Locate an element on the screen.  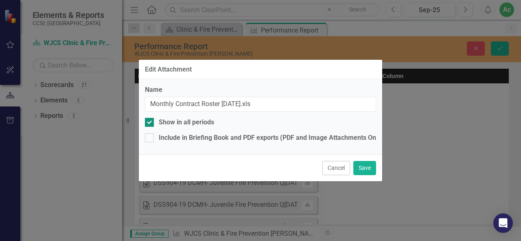
div: Include in Briefing Book and PDF exports (PDF and Image Attachments Only) is located at coordinates (271, 138).